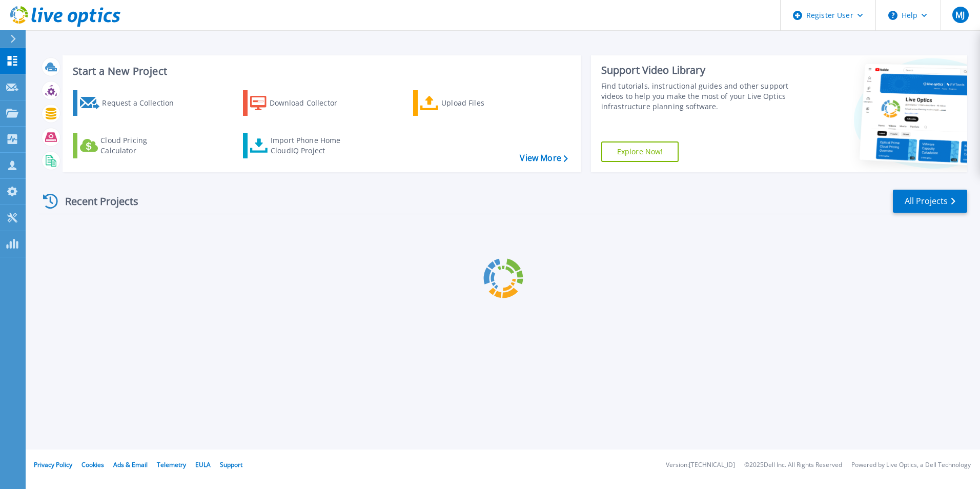 This screenshot has height=489, width=980. I want to click on div: Download Collector, so click(311, 103).